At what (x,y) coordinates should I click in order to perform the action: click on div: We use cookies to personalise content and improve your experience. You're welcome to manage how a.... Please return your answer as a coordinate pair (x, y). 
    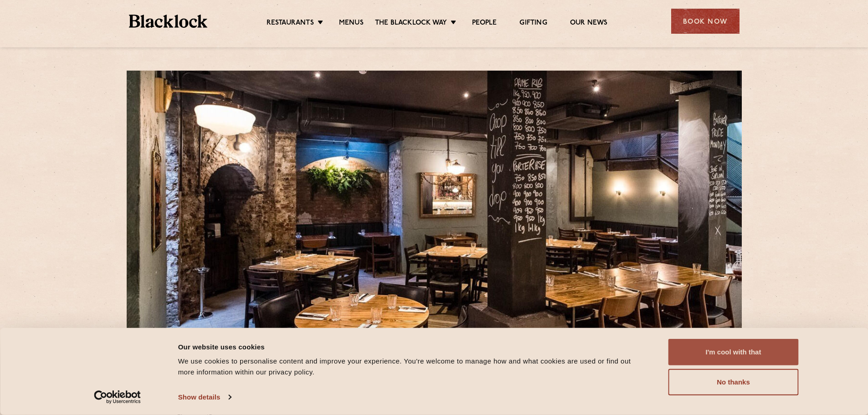
    Looking at the image, I should click on (413, 367).